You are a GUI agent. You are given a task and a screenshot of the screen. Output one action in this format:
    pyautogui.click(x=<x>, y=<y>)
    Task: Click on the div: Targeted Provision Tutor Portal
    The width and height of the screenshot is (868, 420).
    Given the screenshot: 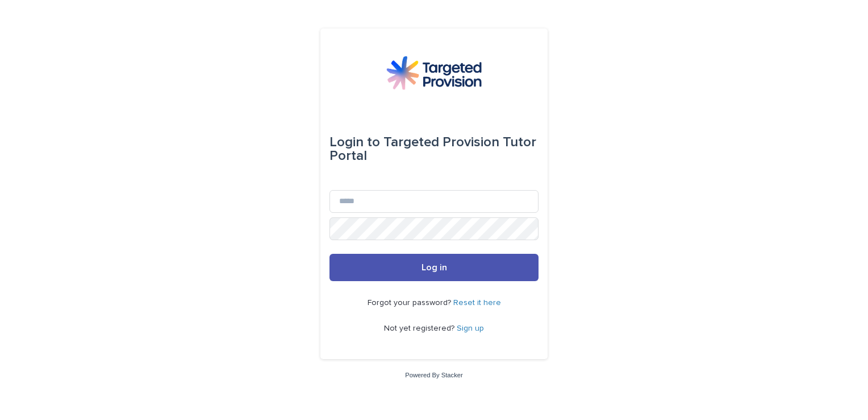 What is the action you would take?
    pyautogui.click(x=434, y=149)
    